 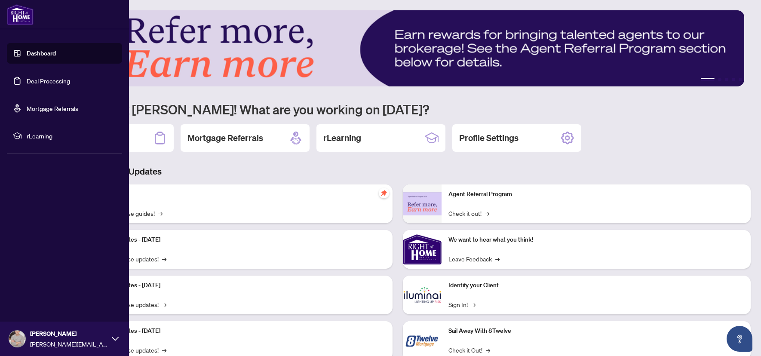 What do you see at coordinates (596, 285) in the screenshot?
I see `p: Identify your Client` at bounding box center [596, 285].